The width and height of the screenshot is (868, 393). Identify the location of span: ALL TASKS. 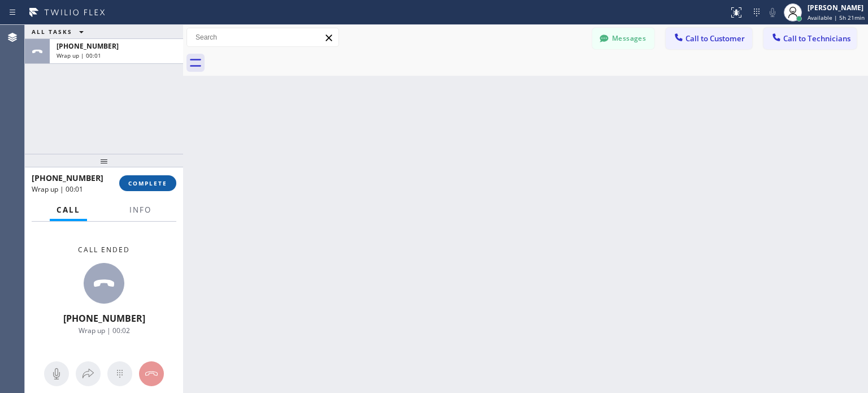
(52, 31).